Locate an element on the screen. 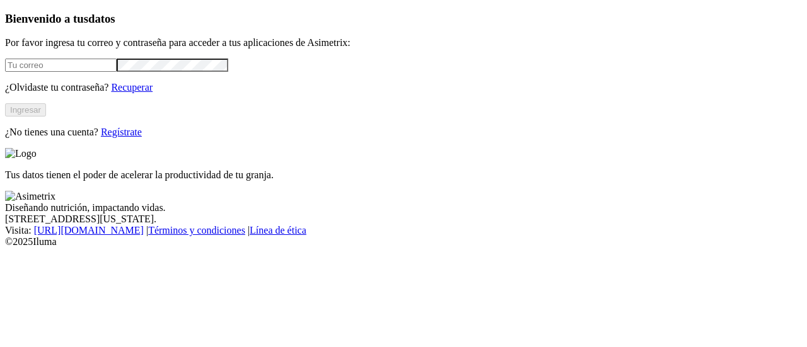 The width and height of the screenshot is (807, 347). button: Ingresar is located at coordinates (25, 110).